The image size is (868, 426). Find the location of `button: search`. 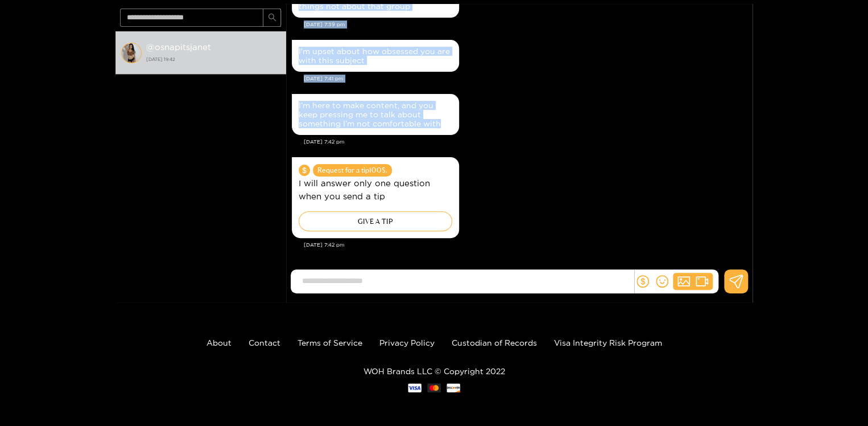

button: search is located at coordinates (272, 18).